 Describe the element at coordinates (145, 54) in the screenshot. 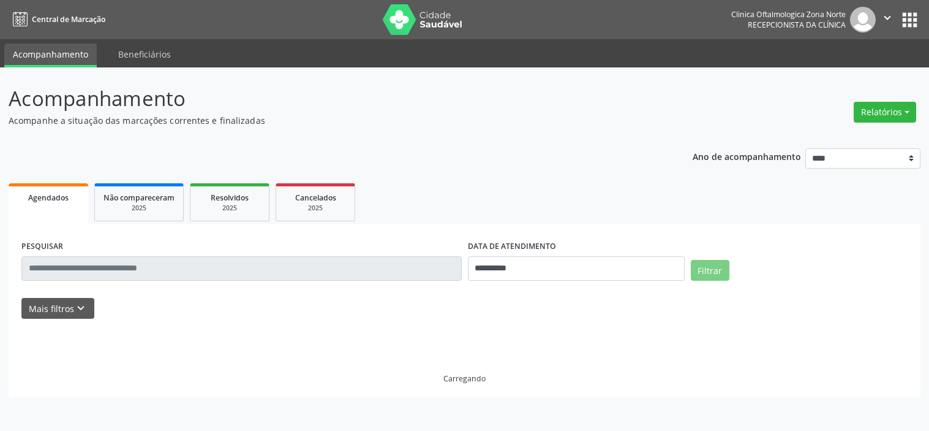

I see `a: Beneficiários` at that location.